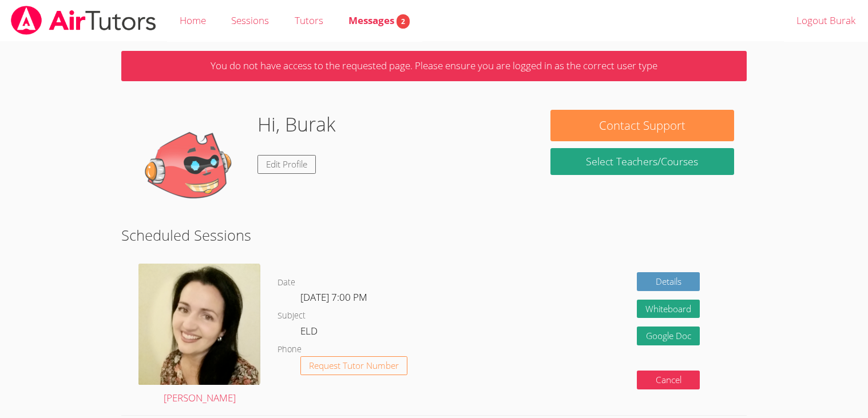 This screenshot has width=868, height=418. I want to click on img: default.png, so click(191, 167).